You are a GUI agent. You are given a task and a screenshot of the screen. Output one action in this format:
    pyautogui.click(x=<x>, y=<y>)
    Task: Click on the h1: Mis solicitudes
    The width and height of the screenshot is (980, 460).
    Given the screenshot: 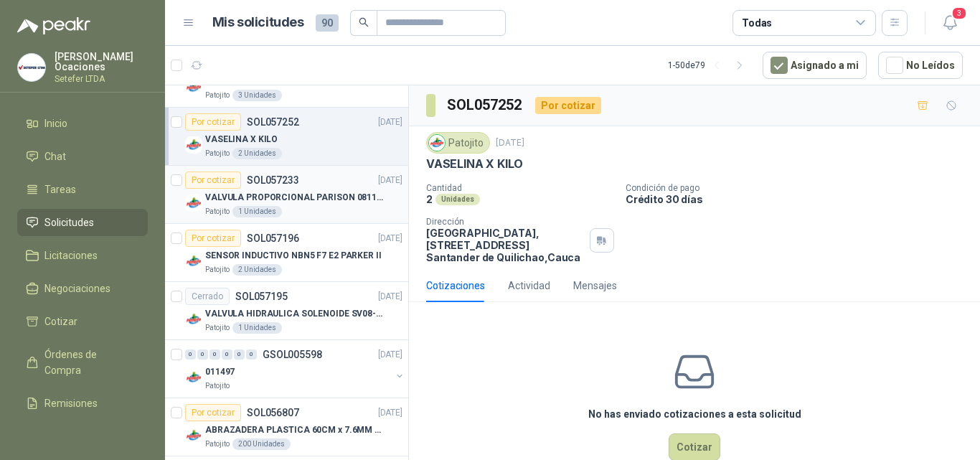 What is the action you would take?
    pyautogui.click(x=258, y=22)
    